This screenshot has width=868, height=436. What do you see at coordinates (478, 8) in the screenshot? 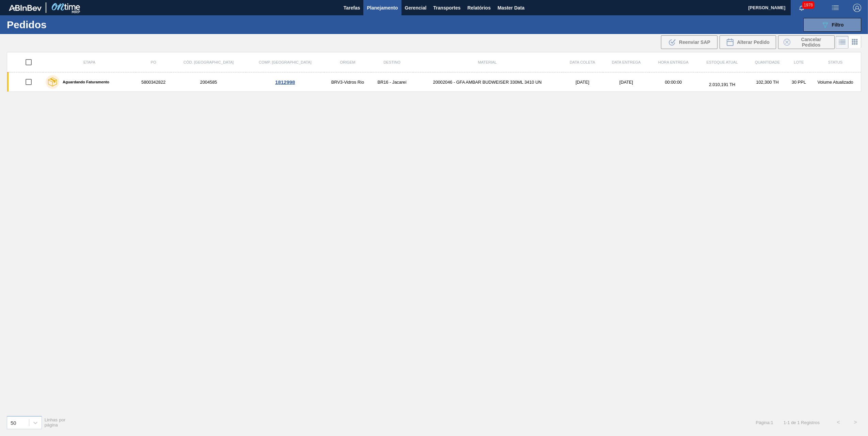
I see `span: Relatórios` at bounding box center [478, 8].